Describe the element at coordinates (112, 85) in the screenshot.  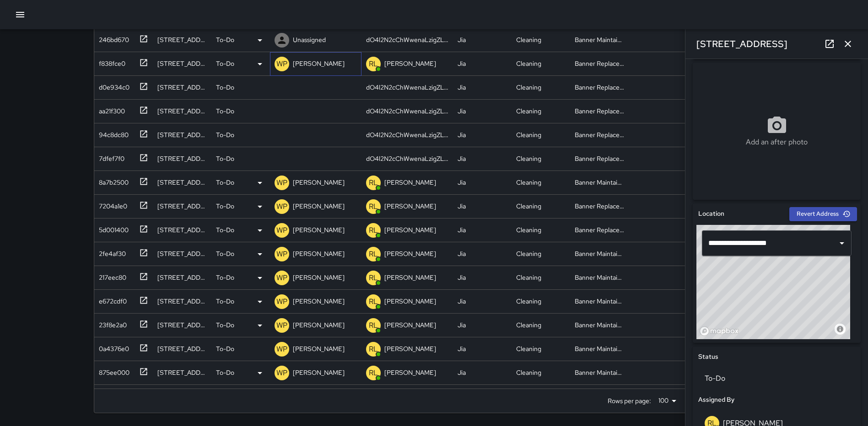
I see `div: d0e934c0` at that location.